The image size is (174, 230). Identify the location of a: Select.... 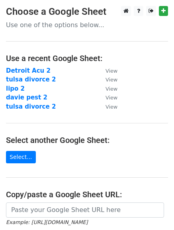
(21, 157).